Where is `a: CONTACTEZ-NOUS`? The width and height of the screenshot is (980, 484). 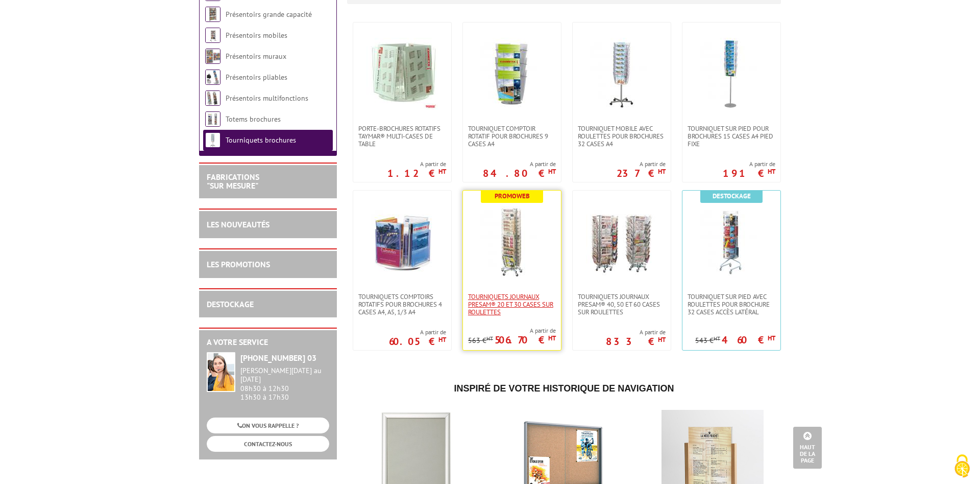 a: CONTACTEZ-NOUS is located at coordinates (268, 443).